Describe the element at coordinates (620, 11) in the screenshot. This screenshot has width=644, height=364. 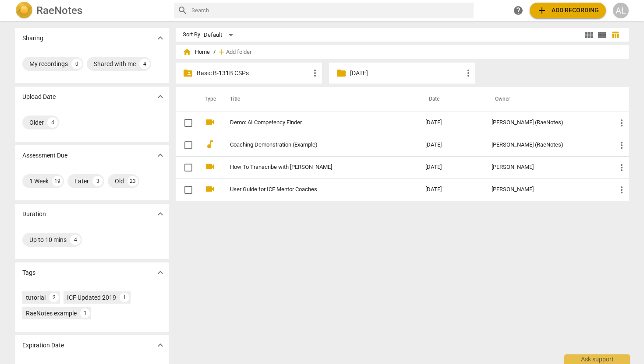
I see `button: AL` at that location.